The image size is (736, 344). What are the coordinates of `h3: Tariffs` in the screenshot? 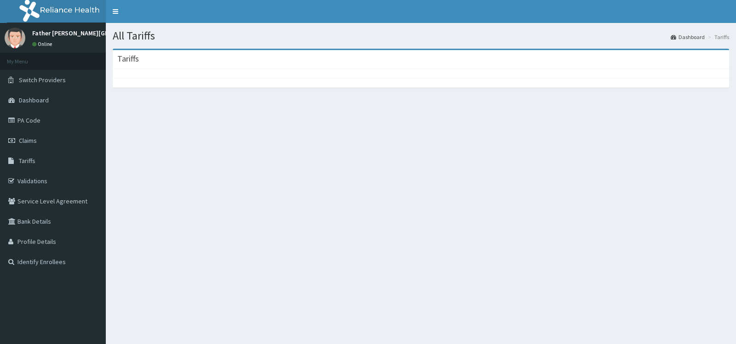 It's located at (128, 59).